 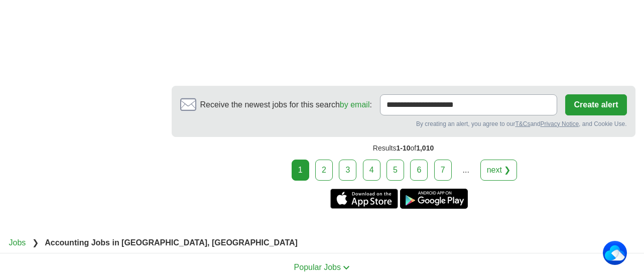 What do you see at coordinates (419, 170) in the screenshot?
I see `a: 6` at bounding box center [419, 170].